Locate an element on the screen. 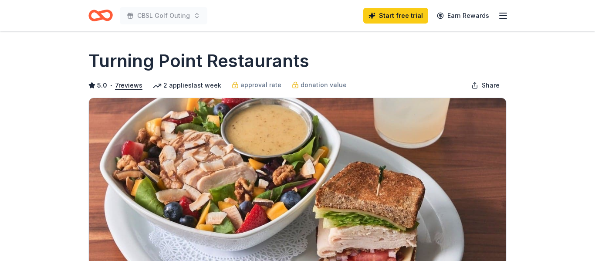 The image size is (595, 261). span: Share is located at coordinates (490, 85).